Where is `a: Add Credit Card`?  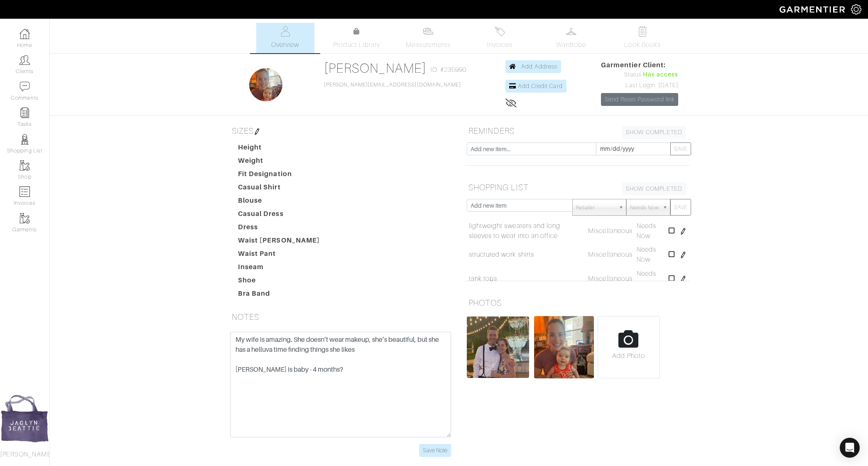
a: Add Credit Card is located at coordinates (536, 86).